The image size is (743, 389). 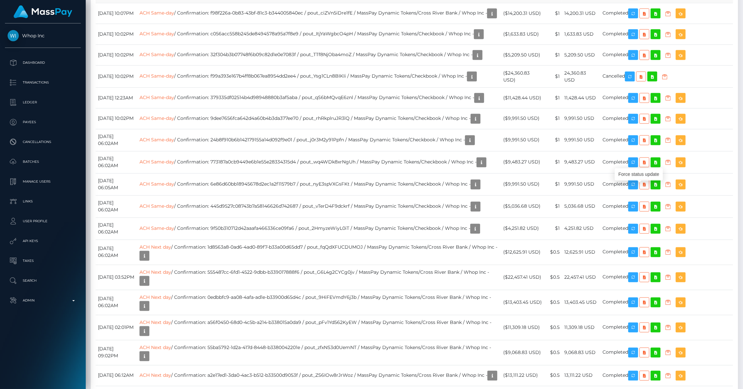 I want to click on td: Cancelled, so click(x=667, y=76).